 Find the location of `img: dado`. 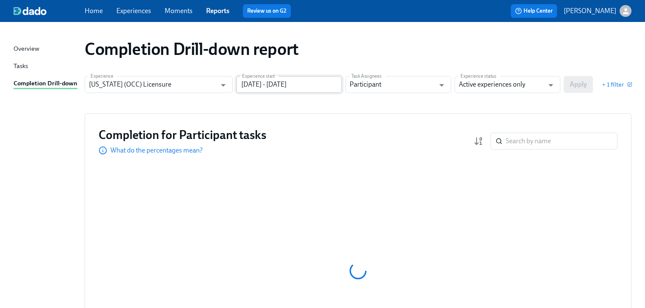

img: dado is located at coordinates (30, 11).